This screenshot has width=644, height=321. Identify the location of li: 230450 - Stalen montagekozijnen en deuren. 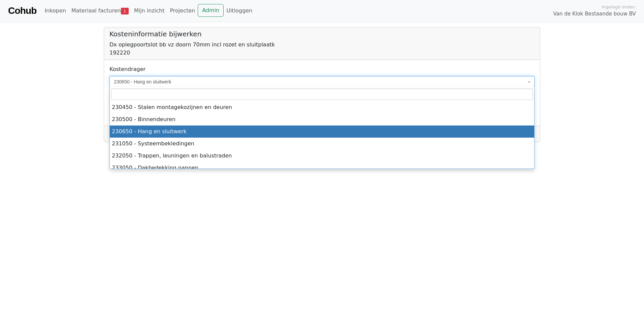
(322, 107).